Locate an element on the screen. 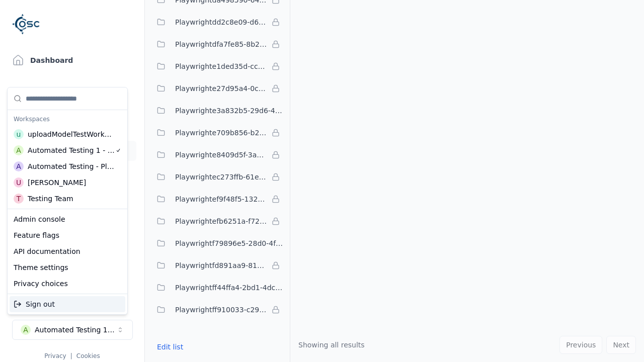 This screenshot has height=362, width=644. div: Theme settings is located at coordinates (68, 268).